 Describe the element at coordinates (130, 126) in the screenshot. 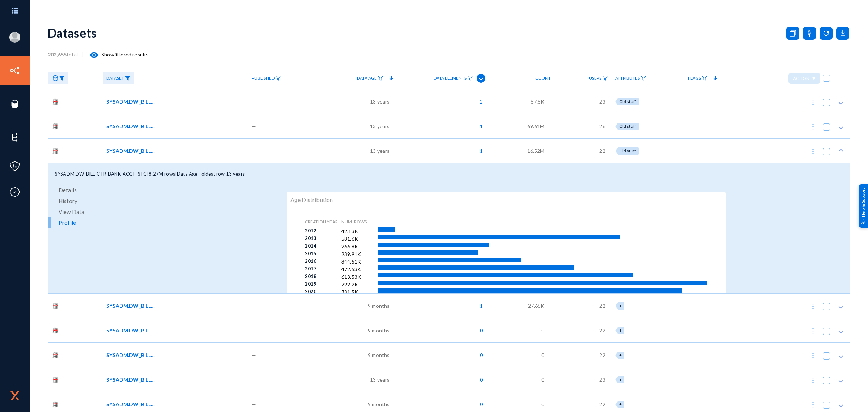

I see `span: SYSADM.DW_BILL_CTR_POL_D` at that location.